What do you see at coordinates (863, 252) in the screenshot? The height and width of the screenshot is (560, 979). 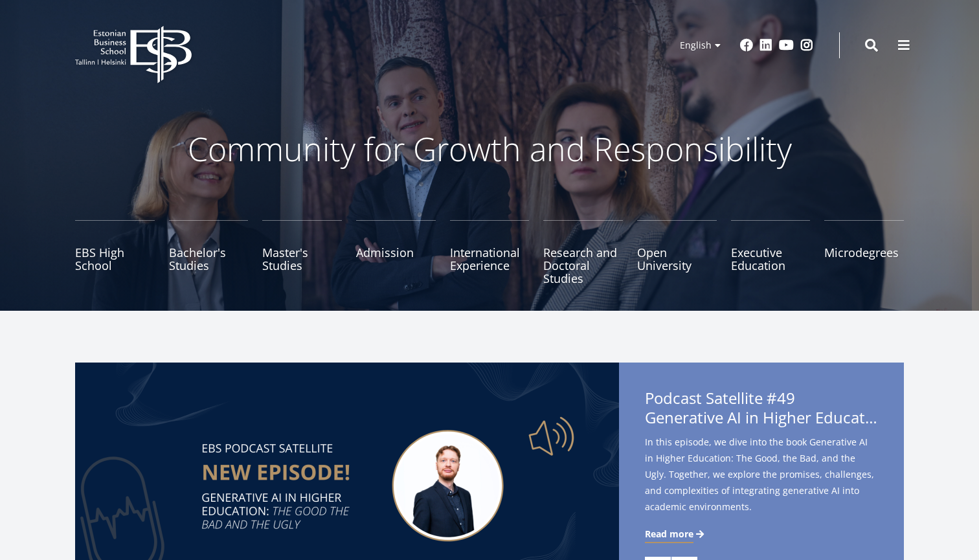 I see `a: Microdegrees` at bounding box center [863, 252].